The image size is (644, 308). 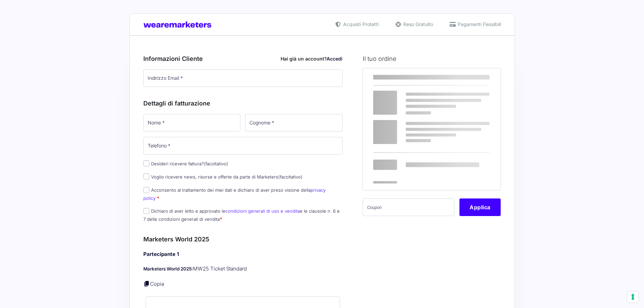 I want to click on label: Acconsento al trattamento dei miei dati e dichiaro di aver preso visione della, so click(x=234, y=194).